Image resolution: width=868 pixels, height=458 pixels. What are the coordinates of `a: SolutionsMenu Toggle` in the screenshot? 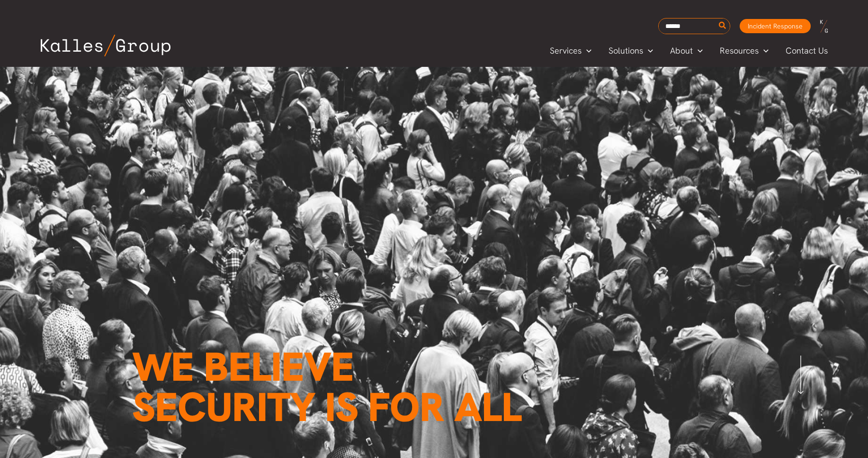 It's located at (631, 51).